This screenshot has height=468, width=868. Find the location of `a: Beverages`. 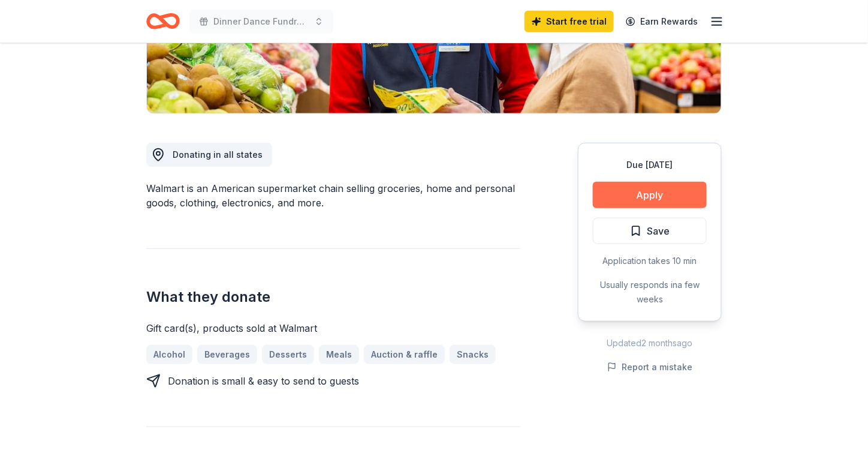

a: Beverages is located at coordinates (227, 354).